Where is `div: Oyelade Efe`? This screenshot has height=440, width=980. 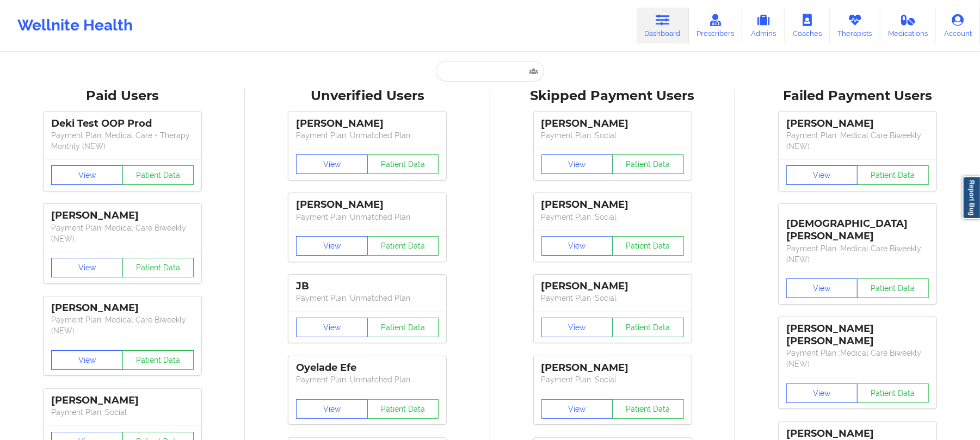
div: Oyelade Efe is located at coordinates (367, 368).